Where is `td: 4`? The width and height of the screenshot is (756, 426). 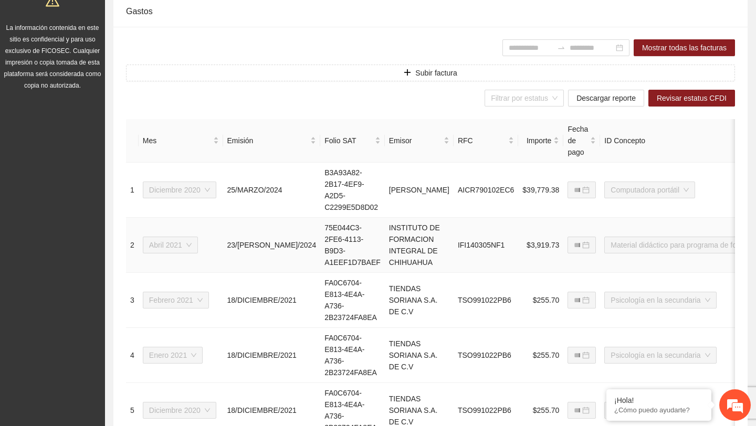 td: 4 is located at coordinates (132, 355).